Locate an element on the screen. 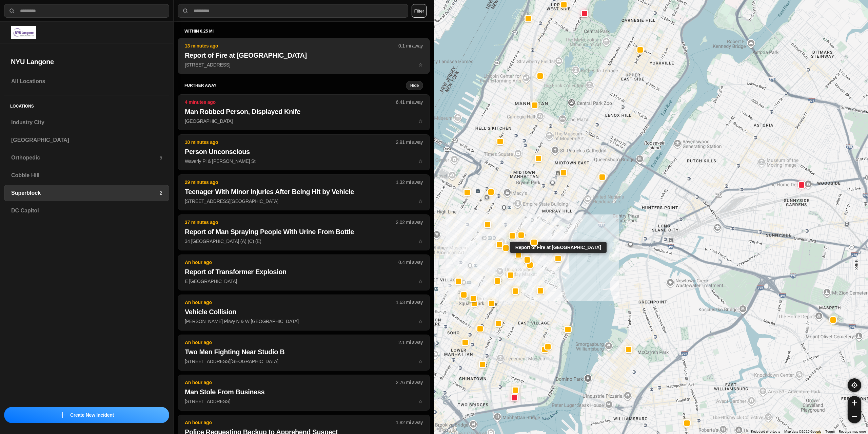 The width and height of the screenshot is (868, 434). a: Industry City is located at coordinates (87, 122).